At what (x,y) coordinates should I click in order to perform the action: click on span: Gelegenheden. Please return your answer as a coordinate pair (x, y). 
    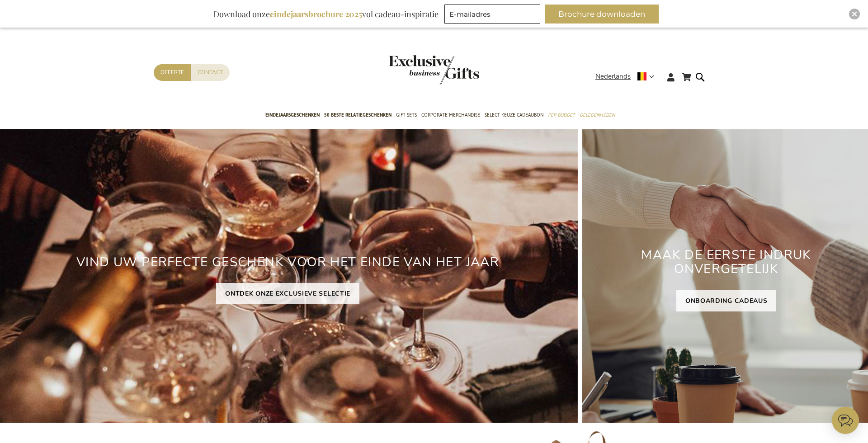
    Looking at the image, I should click on (598, 114).